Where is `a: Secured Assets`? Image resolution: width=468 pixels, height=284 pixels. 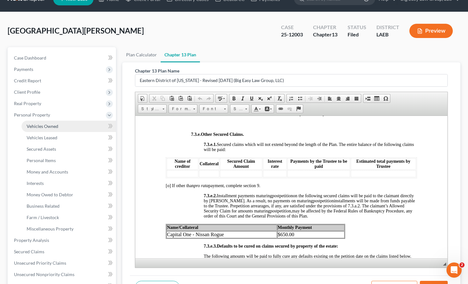
a: Secured Assets is located at coordinates (69, 149).